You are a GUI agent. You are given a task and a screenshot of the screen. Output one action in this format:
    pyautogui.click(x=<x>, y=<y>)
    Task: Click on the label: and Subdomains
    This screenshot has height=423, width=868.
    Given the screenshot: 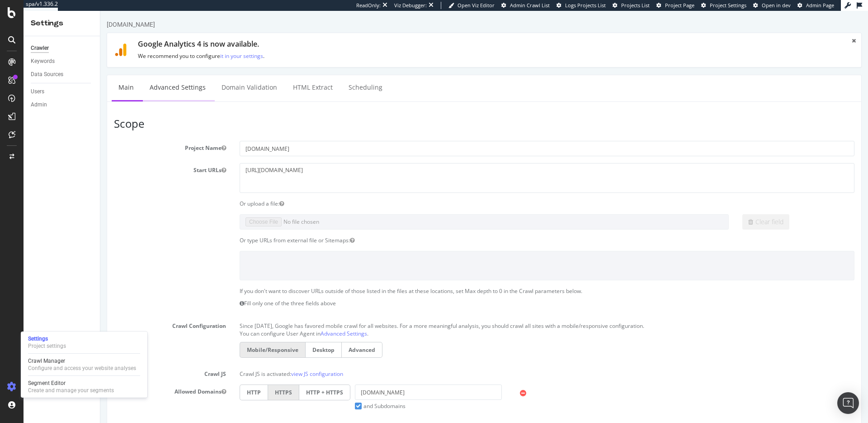 What is the action you would take?
    pyautogui.click(x=280, y=394)
    